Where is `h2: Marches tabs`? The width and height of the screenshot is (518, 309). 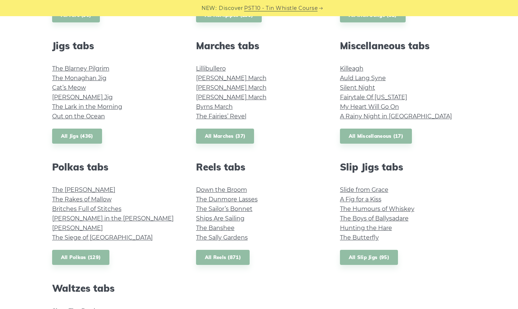 h2: Marches tabs is located at coordinates (259, 46).